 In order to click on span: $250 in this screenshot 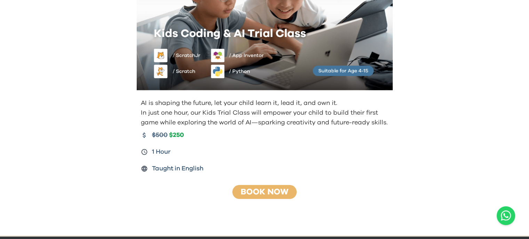, I will do `click(176, 135)`.